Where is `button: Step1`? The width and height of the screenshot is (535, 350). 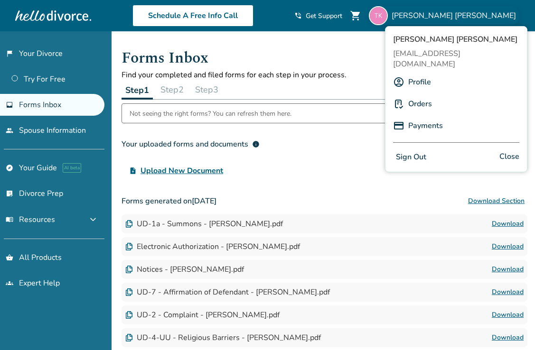
button: Step1 is located at coordinates (137, 90).